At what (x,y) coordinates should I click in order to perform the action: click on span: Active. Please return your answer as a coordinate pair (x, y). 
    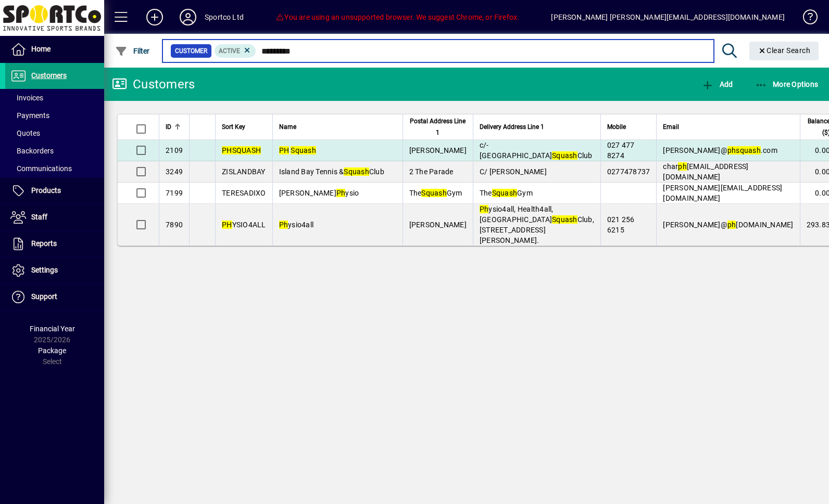
    Looking at the image, I should click on (229, 51).